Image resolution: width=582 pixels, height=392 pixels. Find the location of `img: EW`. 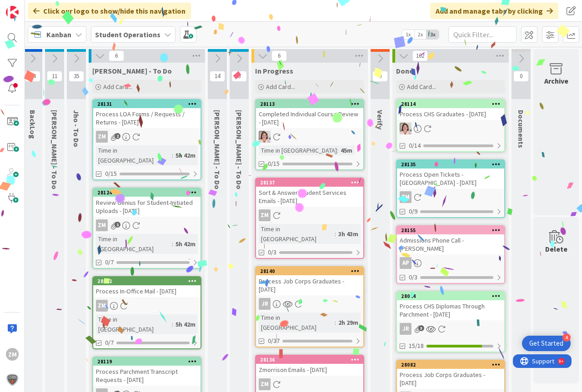

img: EW is located at coordinates (406, 128).